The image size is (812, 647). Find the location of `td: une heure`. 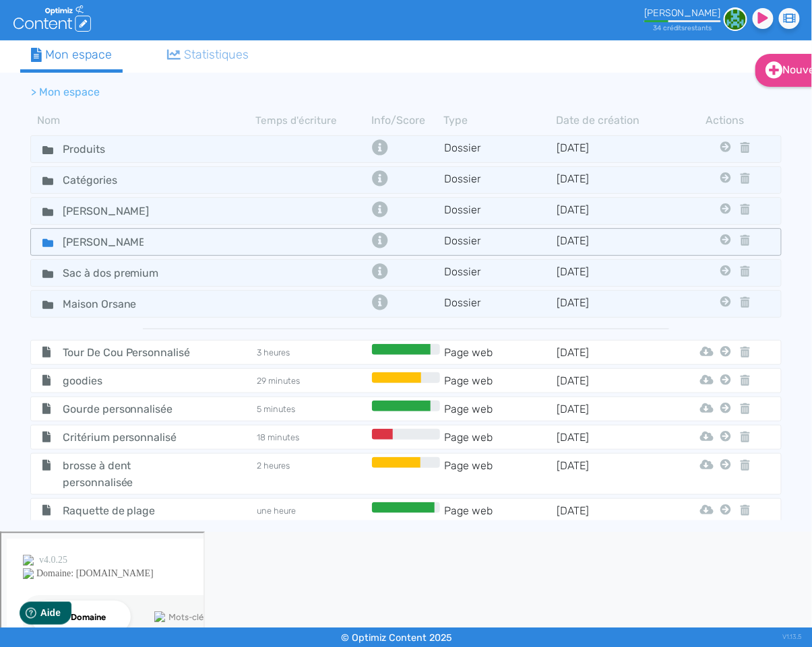

td: une heure is located at coordinates (312, 519).